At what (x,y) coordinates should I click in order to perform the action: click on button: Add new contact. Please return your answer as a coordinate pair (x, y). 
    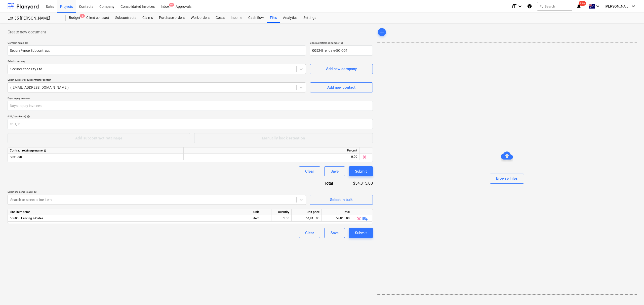
    Looking at the image, I should click on (341, 88).